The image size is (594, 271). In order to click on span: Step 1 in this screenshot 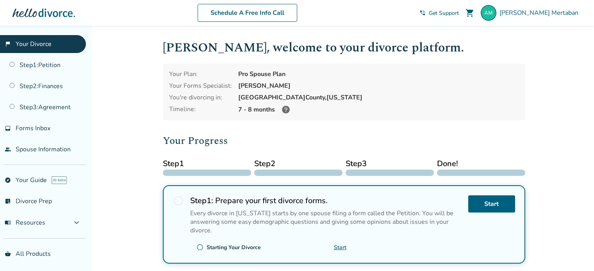, I will do `click(207, 164)`.